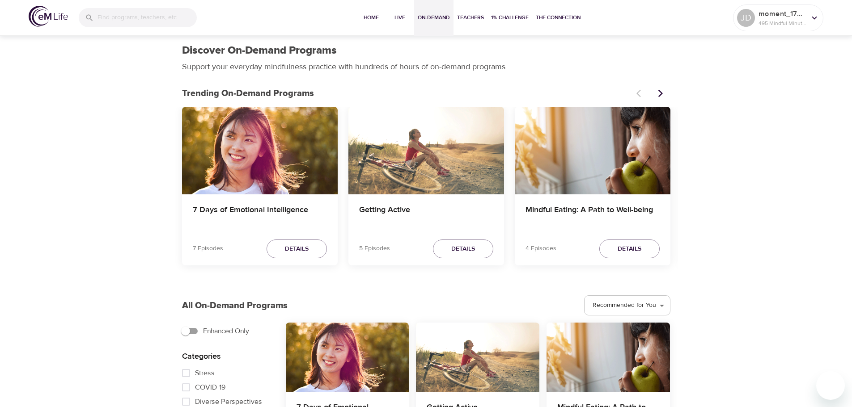 The image size is (852, 407). I want to click on h1: Discover On-Demand Programs, so click(259, 51).